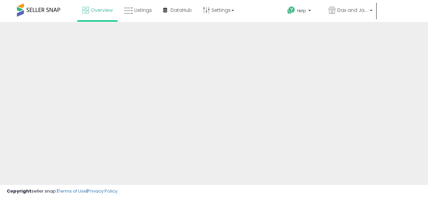 The image size is (428, 198). I want to click on a: Help, so click(302, 12).